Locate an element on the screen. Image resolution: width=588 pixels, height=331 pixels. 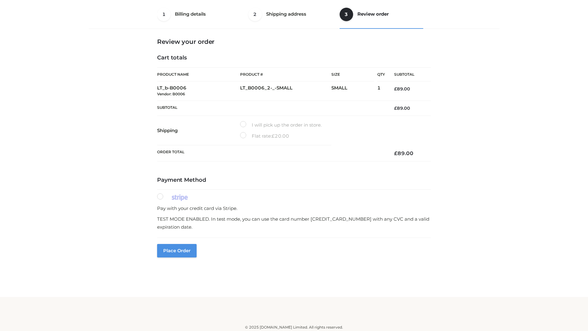
th: Product # is located at coordinates (286, 74).